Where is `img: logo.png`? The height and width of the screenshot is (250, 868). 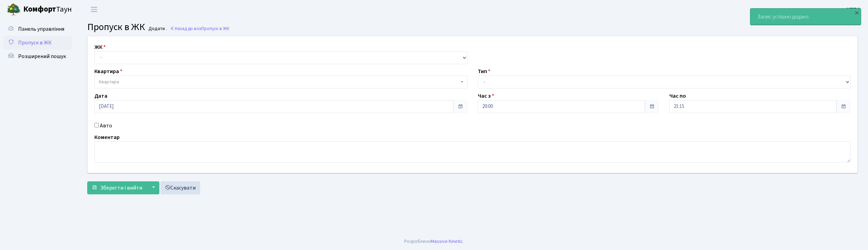 img: logo.png is located at coordinates (13, 10).